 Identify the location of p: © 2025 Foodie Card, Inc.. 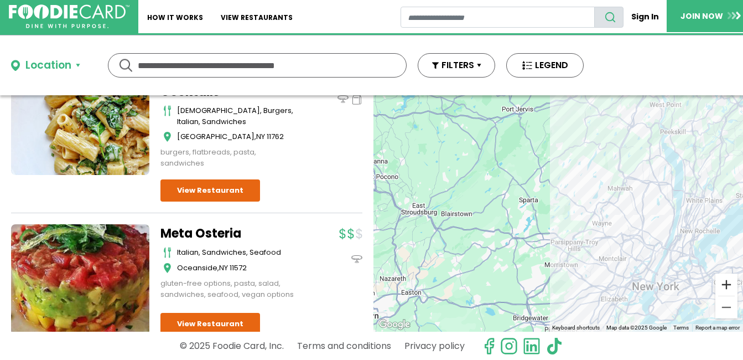
(232, 345).